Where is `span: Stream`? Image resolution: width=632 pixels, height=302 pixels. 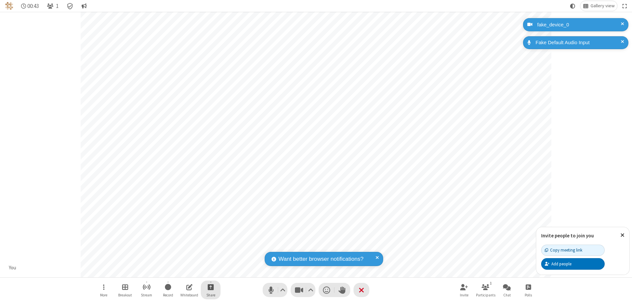 span: Stream is located at coordinates (147, 295).